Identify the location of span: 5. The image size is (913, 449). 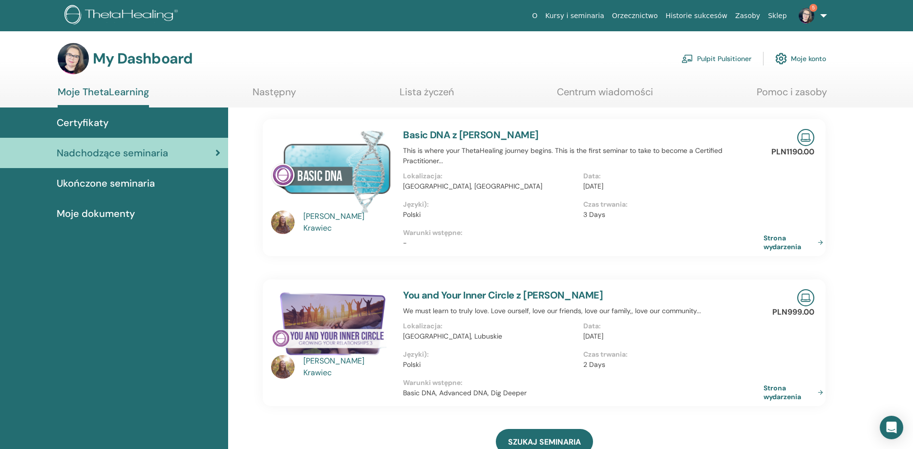
(813, 8).